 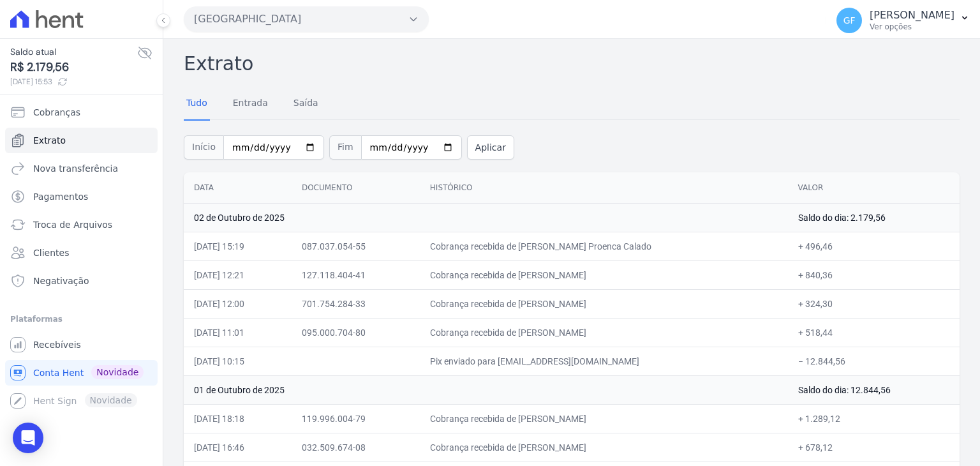 I want to click on span: Nova transferência, so click(x=75, y=169).